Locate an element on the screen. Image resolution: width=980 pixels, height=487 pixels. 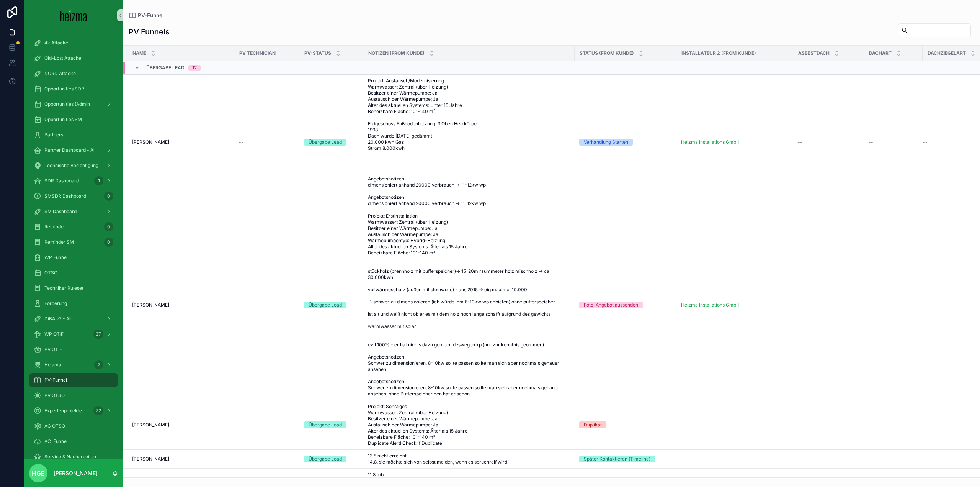
a: 13.8 nicht erreicht 14.8. sie möchte sich von selbst melden, wenn es spruchreif wird is located at coordinates (469, 459).